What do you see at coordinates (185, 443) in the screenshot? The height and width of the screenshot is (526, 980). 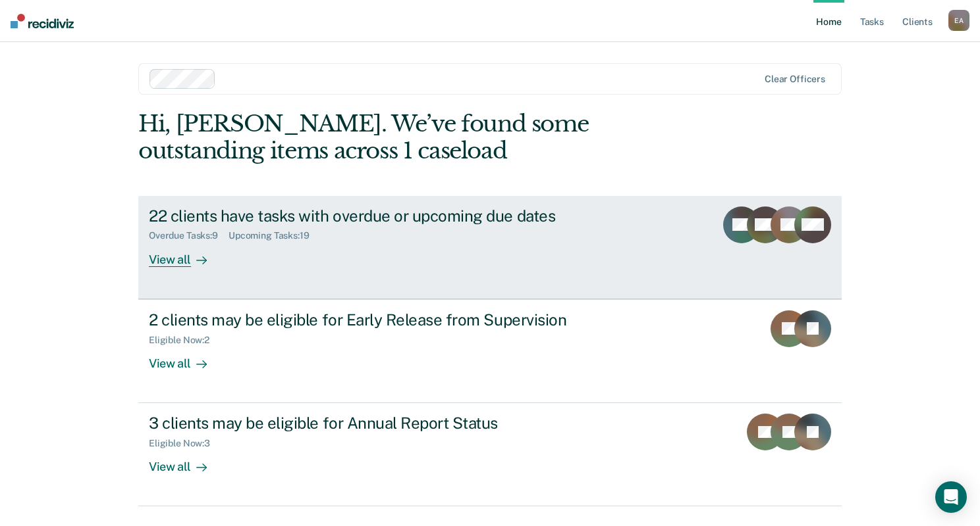 I see `div: Eligible Now : 3` at bounding box center [185, 443].